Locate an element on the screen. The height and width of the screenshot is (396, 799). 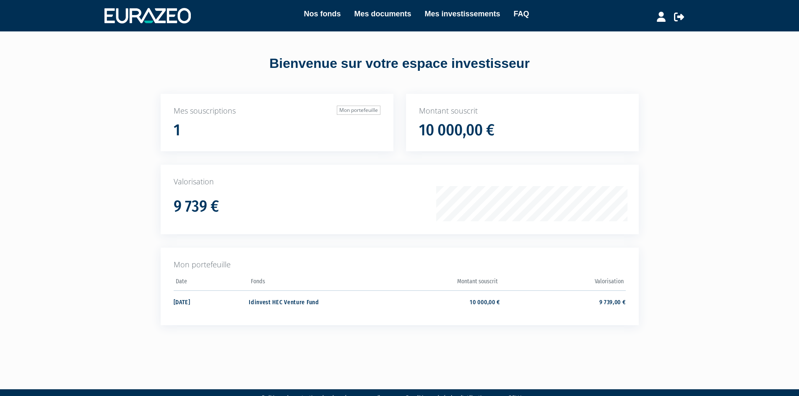
th: Fonds is located at coordinates (311, 283).